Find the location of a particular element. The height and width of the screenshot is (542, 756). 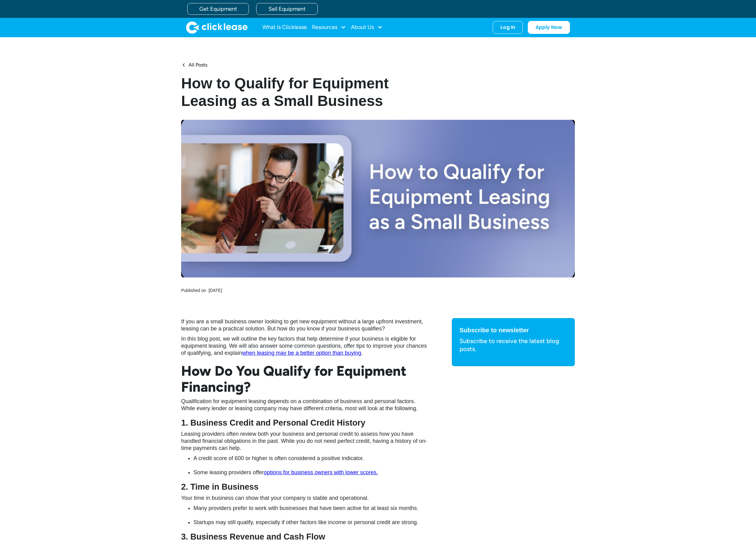

strong: How Do You Qualify for Equipment Financing? is located at coordinates (294, 379).